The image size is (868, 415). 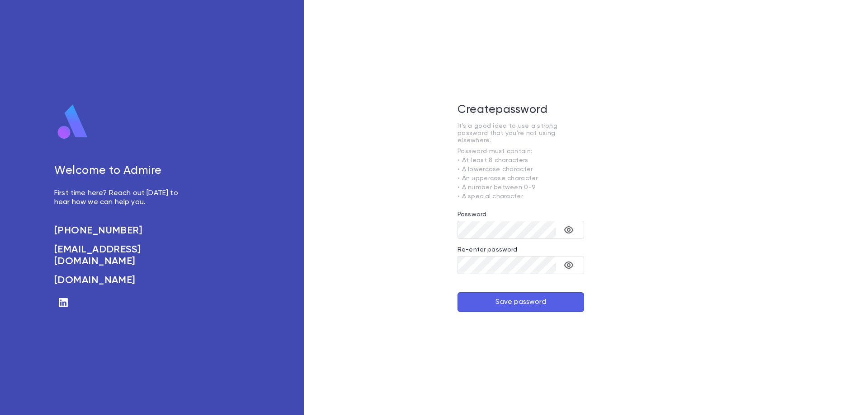 I want to click on p: • At least 8 characters, so click(x=520, y=161).